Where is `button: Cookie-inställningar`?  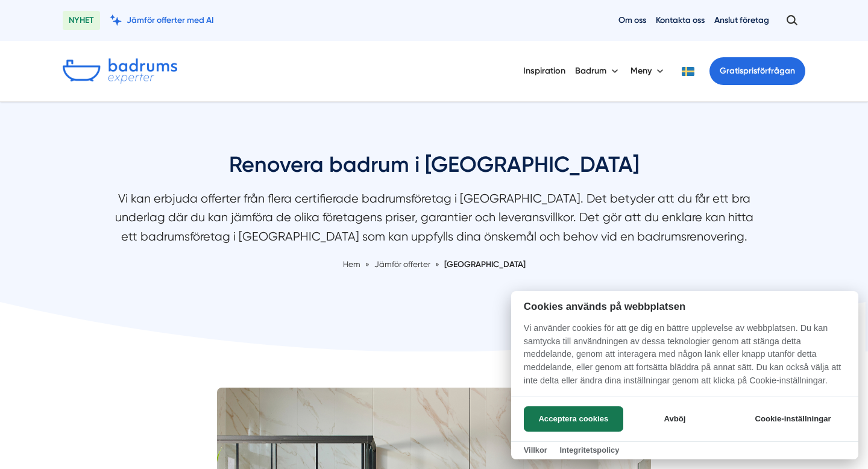
button: Cookie-inställningar is located at coordinates (793, 419).